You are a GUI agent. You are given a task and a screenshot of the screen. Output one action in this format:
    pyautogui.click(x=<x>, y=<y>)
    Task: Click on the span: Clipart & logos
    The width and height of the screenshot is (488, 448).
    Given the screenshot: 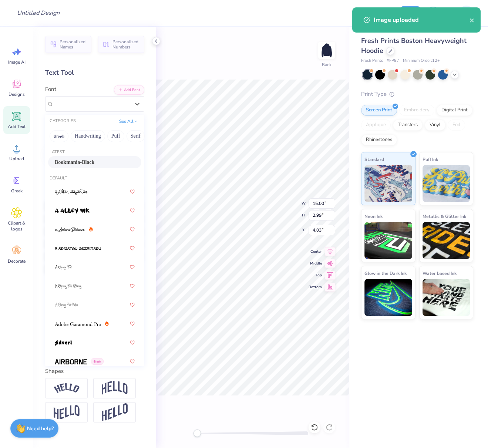 What is the action you would take?
    pyautogui.click(x=17, y=226)
    